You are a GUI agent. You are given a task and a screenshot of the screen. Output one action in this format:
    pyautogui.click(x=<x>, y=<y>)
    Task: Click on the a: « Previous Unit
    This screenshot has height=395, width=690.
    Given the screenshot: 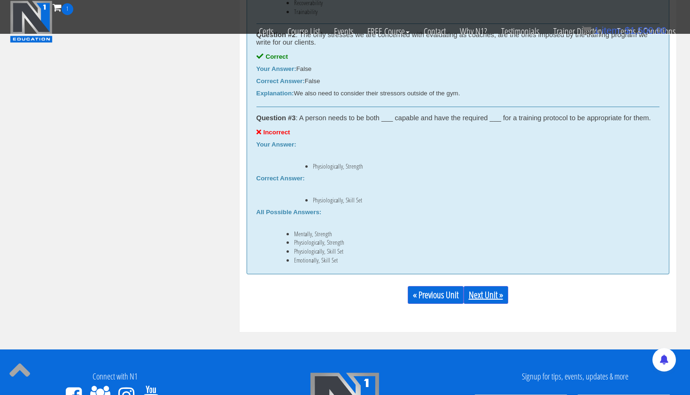 What is the action you would take?
    pyautogui.click(x=435, y=295)
    